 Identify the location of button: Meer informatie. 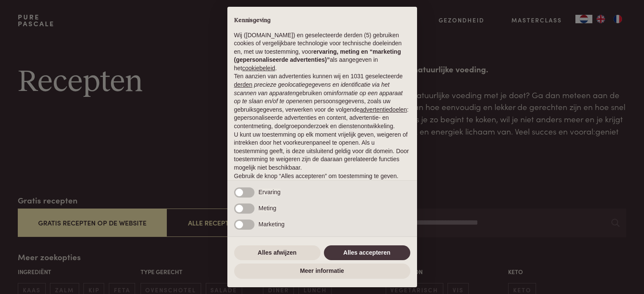
(322, 271).